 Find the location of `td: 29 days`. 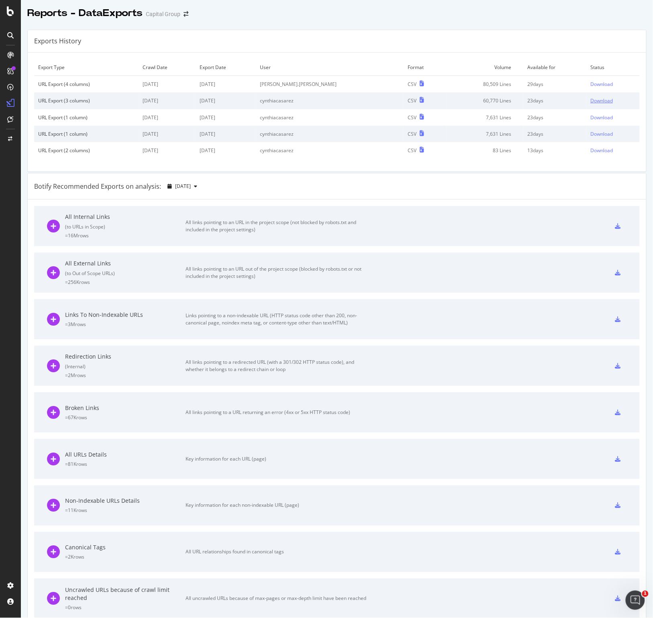

td: 29 days is located at coordinates (555, 84).